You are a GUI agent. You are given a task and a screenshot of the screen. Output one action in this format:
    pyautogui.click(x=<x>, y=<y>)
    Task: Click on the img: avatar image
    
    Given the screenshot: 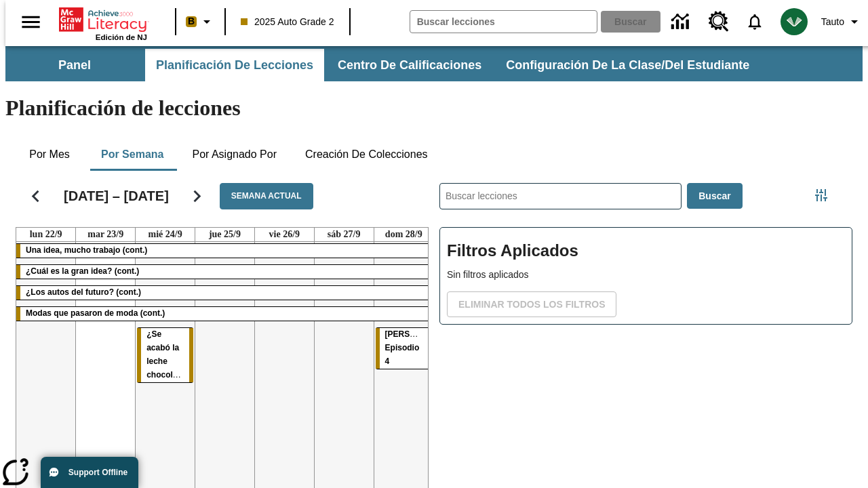 What is the action you would take?
    pyautogui.click(x=795, y=22)
    